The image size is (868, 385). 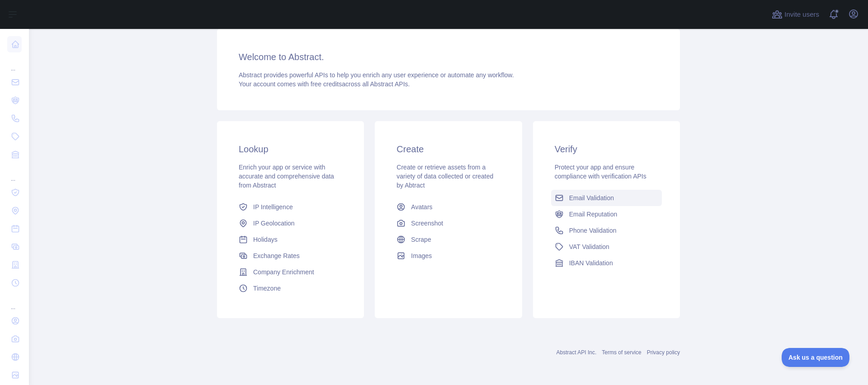 I want to click on span: Phone Validation, so click(x=592, y=231).